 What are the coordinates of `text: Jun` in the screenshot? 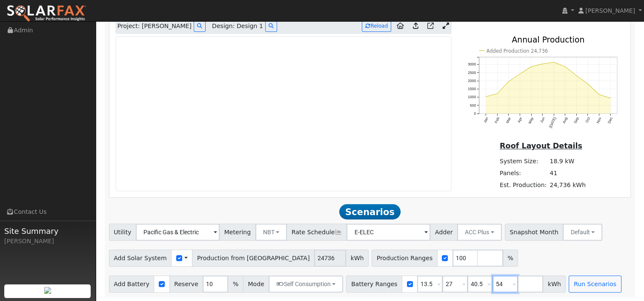 It's located at (543, 120).